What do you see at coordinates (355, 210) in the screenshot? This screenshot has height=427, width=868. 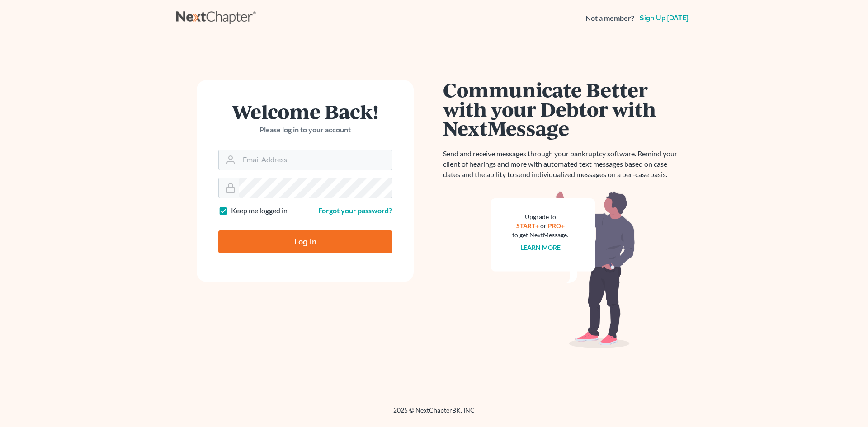 I see `a: Forgot your password?` at bounding box center [355, 210].